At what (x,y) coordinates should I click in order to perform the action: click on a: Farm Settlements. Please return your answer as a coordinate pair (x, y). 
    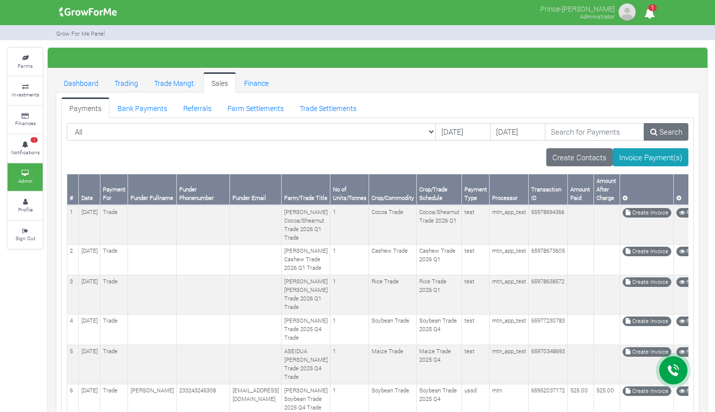
    Looking at the image, I should click on (256, 107).